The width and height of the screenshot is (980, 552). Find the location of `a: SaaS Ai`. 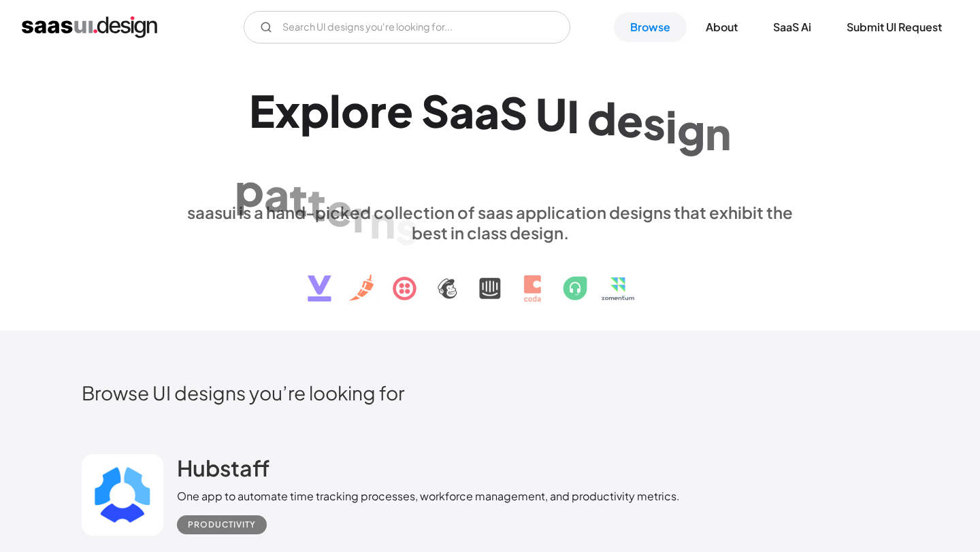

a: SaaS Ai is located at coordinates (792, 27).